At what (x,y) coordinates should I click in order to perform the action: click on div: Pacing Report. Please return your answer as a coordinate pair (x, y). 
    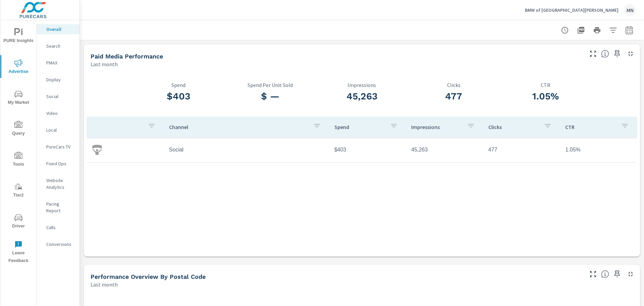
    Looking at the image, I should click on (58, 207).